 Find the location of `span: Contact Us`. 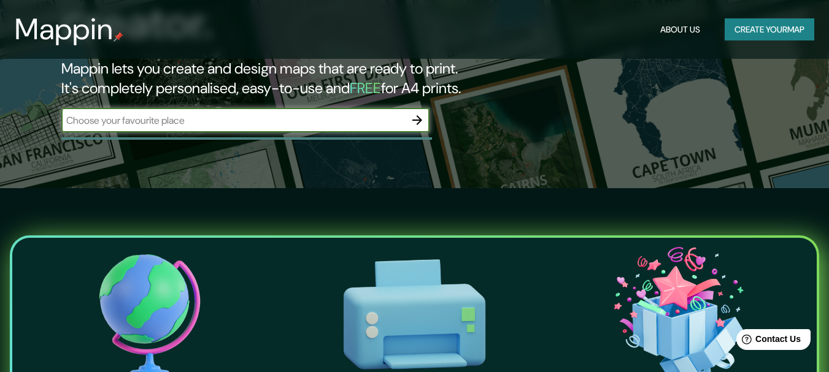

span: Contact Us is located at coordinates (58, 15).